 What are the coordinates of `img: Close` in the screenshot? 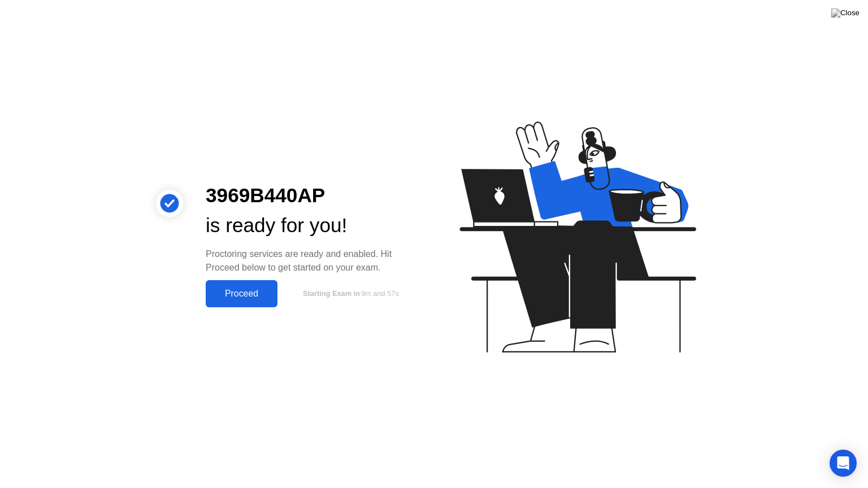 It's located at (845, 13).